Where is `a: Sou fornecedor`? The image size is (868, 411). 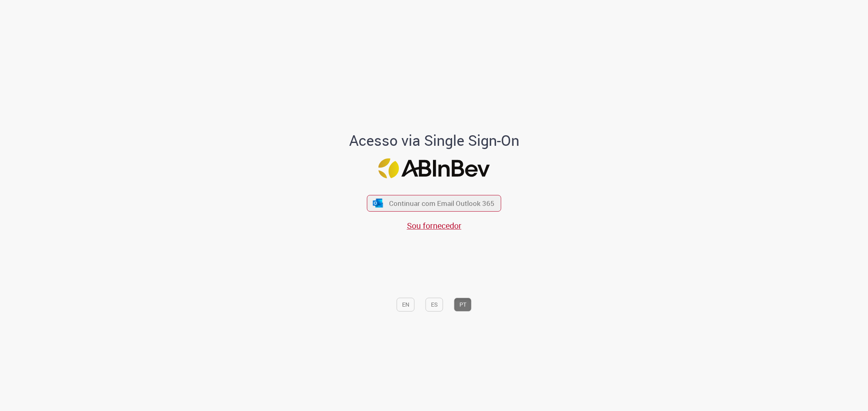
a: Sou fornecedor is located at coordinates (434, 226).